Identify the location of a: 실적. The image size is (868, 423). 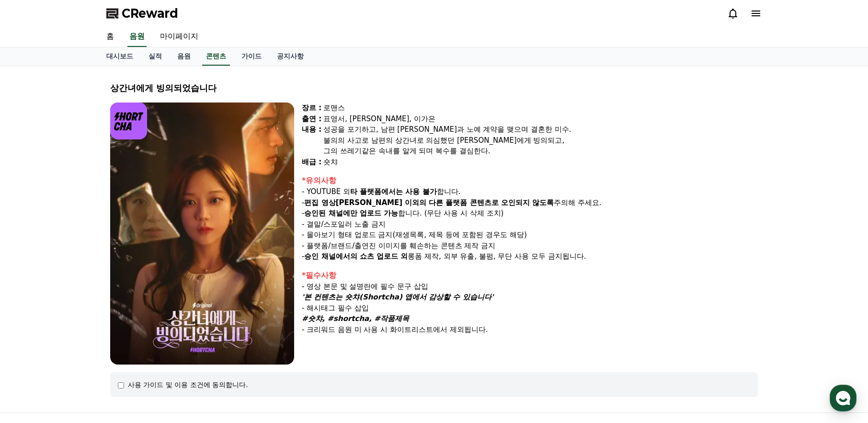
(155, 57).